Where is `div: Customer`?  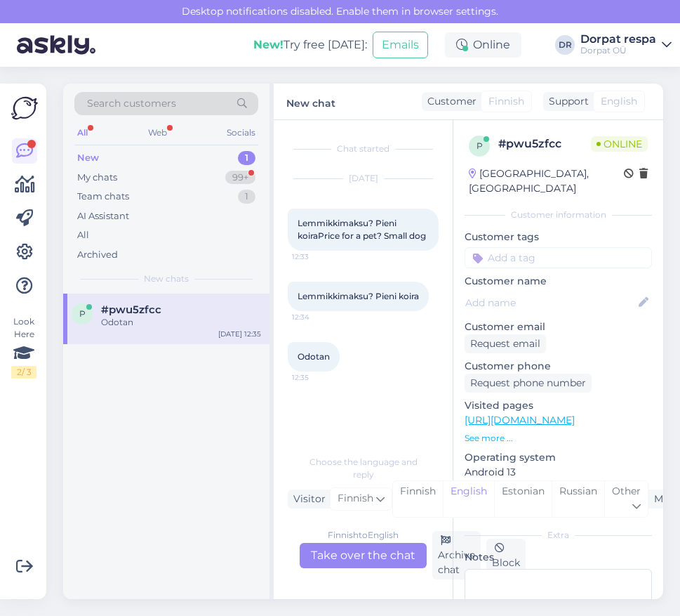
div: Customer is located at coordinates (449, 101).